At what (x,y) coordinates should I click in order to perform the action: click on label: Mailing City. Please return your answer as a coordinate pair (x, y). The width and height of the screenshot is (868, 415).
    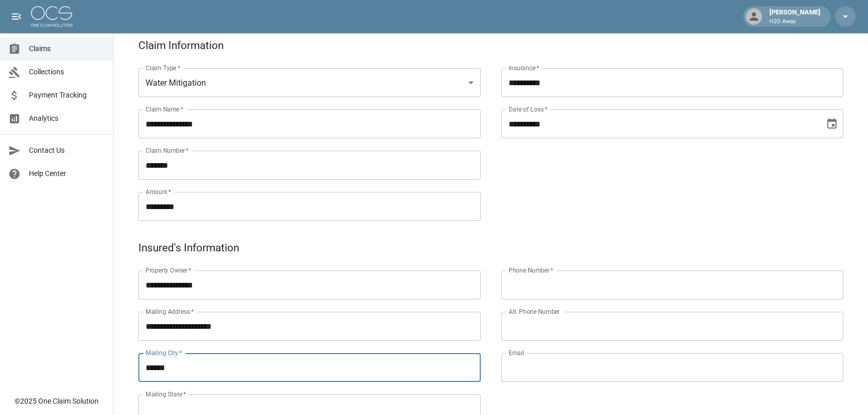
    Looking at the image, I should click on (164, 353).